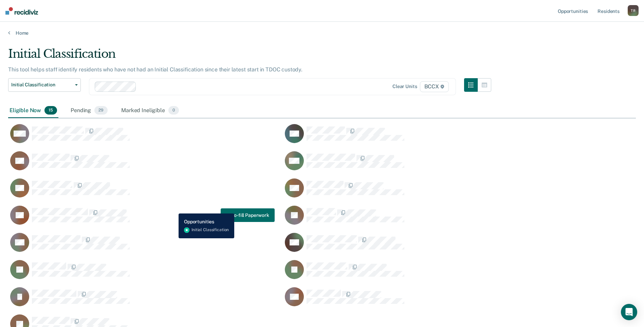  What do you see at coordinates (247, 215) in the screenshot?
I see `a: Navigate to form link` at bounding box center [247, 215].